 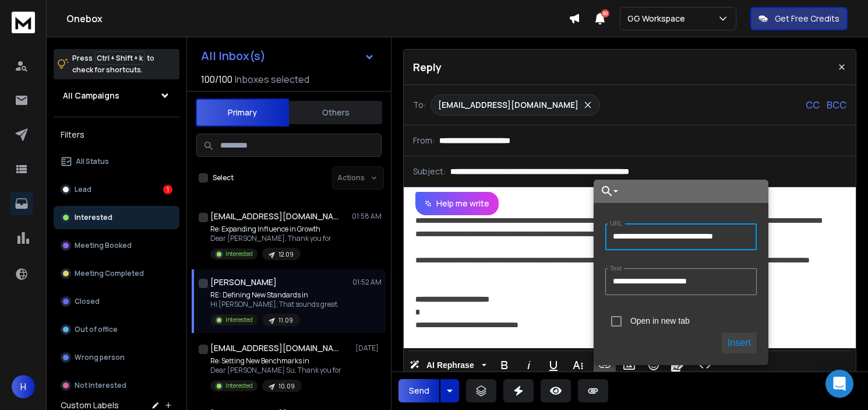 What do you see at coordinates (798, 19) in the screenshot?
I see `button: Get Free Credits` at bounding box center [798, 19].